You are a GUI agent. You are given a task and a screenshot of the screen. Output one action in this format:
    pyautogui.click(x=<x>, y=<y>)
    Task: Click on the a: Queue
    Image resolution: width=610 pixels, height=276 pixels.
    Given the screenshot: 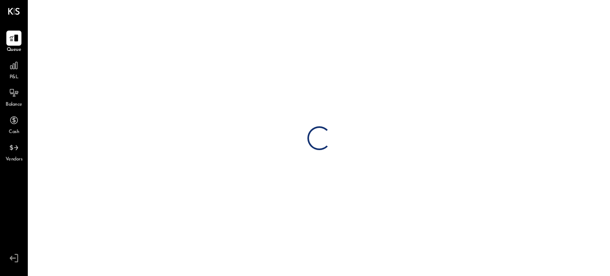 What is the action you would take?
    pyautogui.click(x=14, y=42)
    